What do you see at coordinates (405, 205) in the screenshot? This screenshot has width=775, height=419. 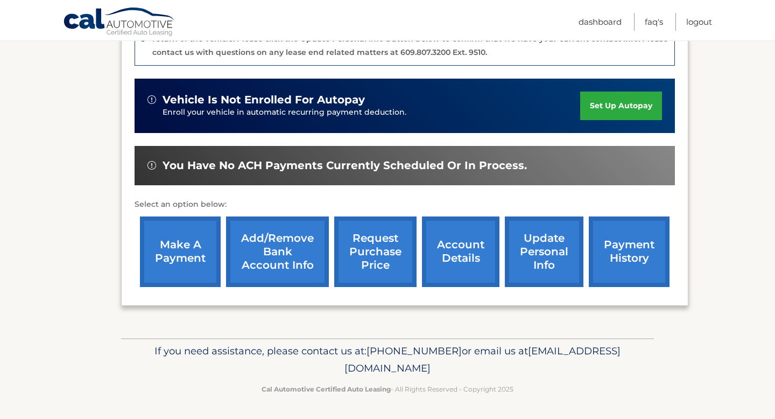 I see `p: Select an option below:` at bounding box center [405, 205].